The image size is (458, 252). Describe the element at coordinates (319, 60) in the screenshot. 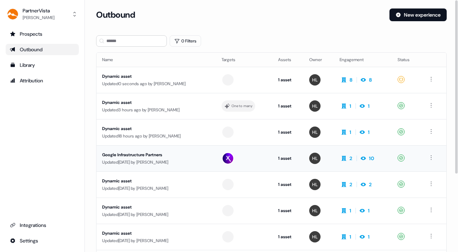

I see `th: Owner` at that location.